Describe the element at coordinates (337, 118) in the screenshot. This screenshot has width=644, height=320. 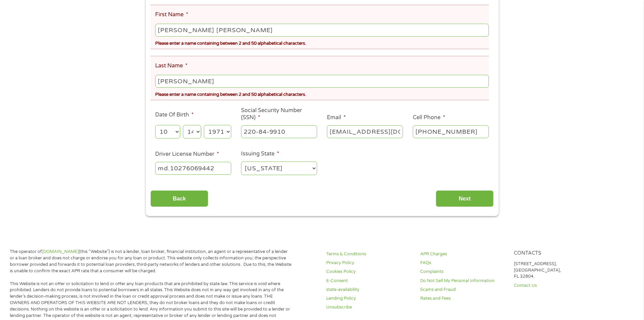
I see `label: Email` at that location.